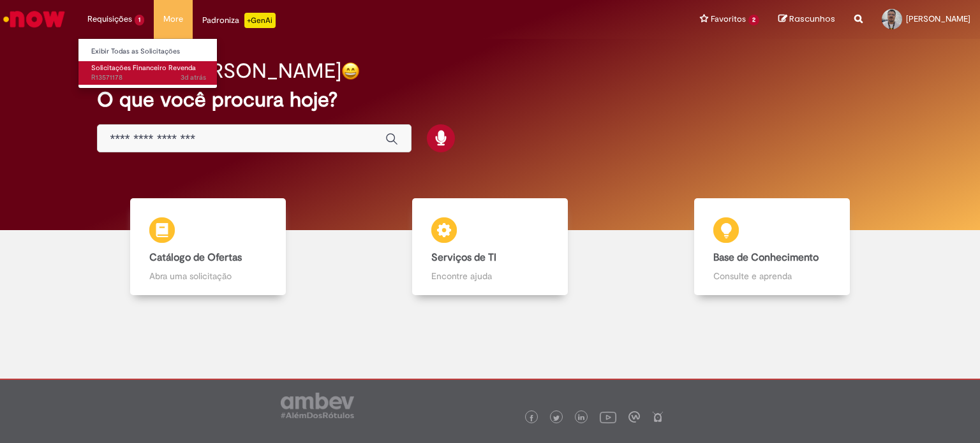  Describe the element at coordinates (207, 276) in the screenshot. I see `p: Abra uma solicitação` at that location.